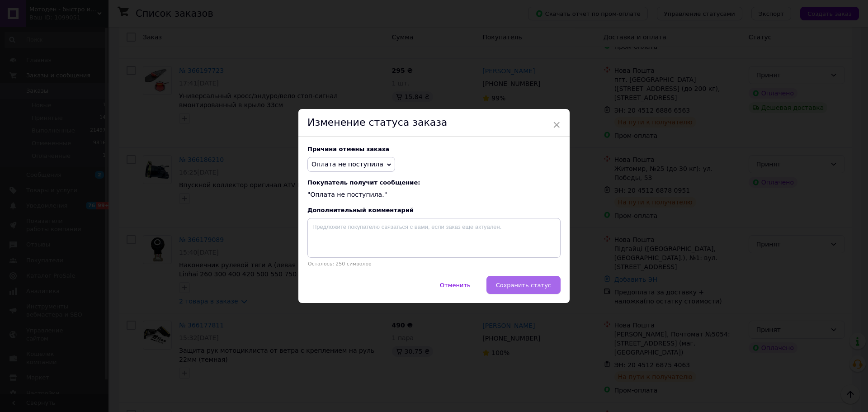 The width and height of the screenshot is (868, 412). I want to click on p: Осталось: 250 символов, so click(434, 264).